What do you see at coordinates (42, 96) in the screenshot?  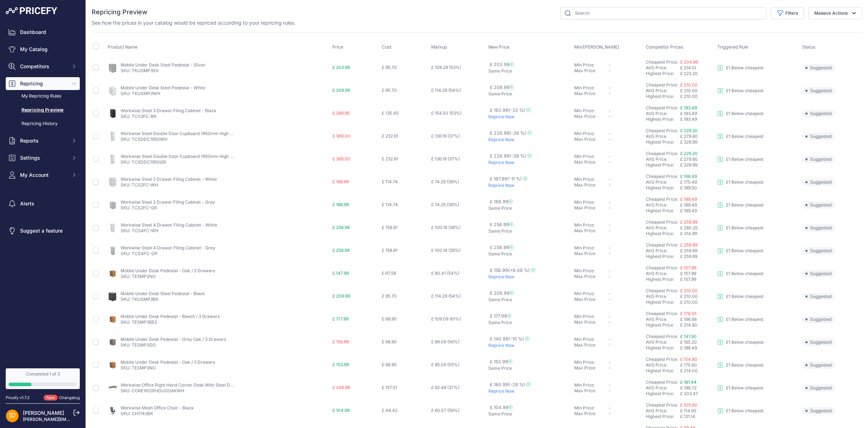 I see `a: My Repricing Rules` at bounding box center [42, 96].